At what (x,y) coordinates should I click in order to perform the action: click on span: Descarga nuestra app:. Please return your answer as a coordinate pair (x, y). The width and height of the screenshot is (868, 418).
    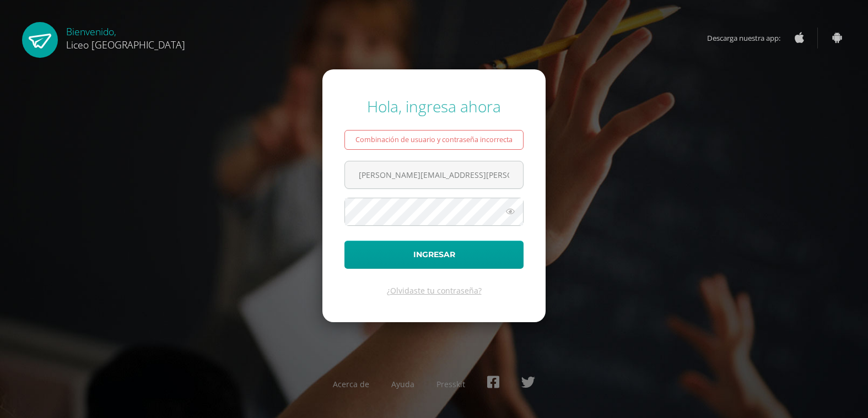
    Looking at the image, I should click on (749, 38).